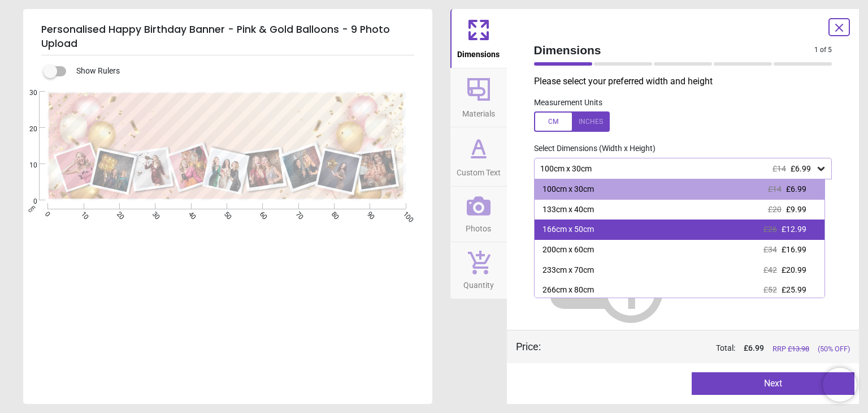 This screenshot has height=413, width=868. What do you see at coordinates (756, 348) in the screenshot?
I see `span: 6.99` at bounding box center [756, 348].